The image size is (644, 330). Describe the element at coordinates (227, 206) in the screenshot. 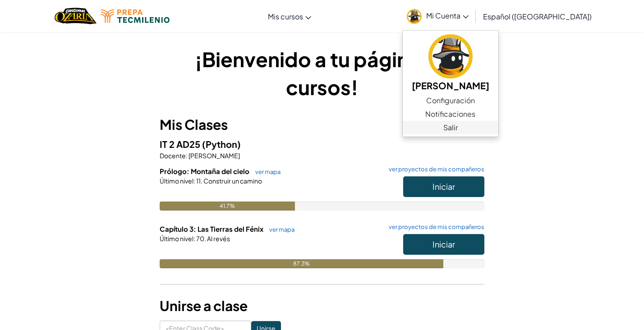

I see `div: 41.7%` at that location.